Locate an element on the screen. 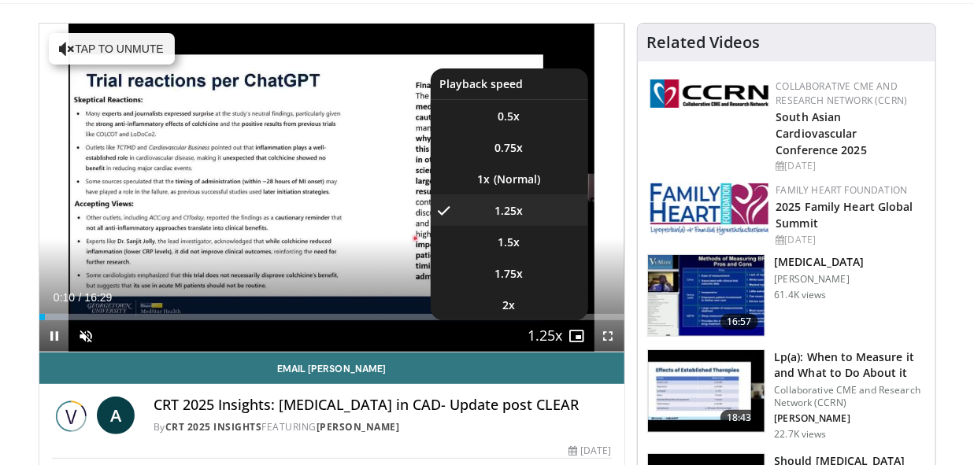 Image resolution: width=974 pixels, height=465 pixels. button: Pause is located at coordinates (55, 336).